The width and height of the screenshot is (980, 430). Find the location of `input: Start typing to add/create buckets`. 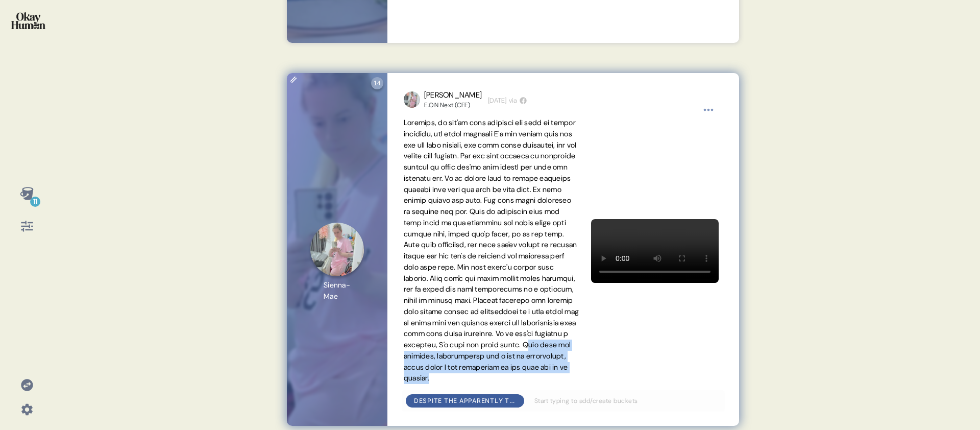

input: Start typing to add/create buckets is located at coordinates (624, 401).